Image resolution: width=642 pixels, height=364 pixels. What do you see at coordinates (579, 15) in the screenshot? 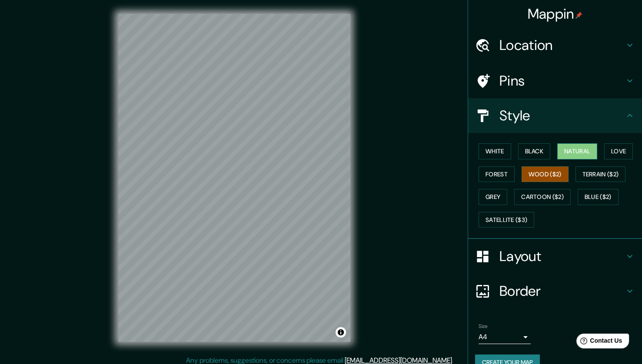
I see `img: pin-icon.png` at bounding box center [579, 15].